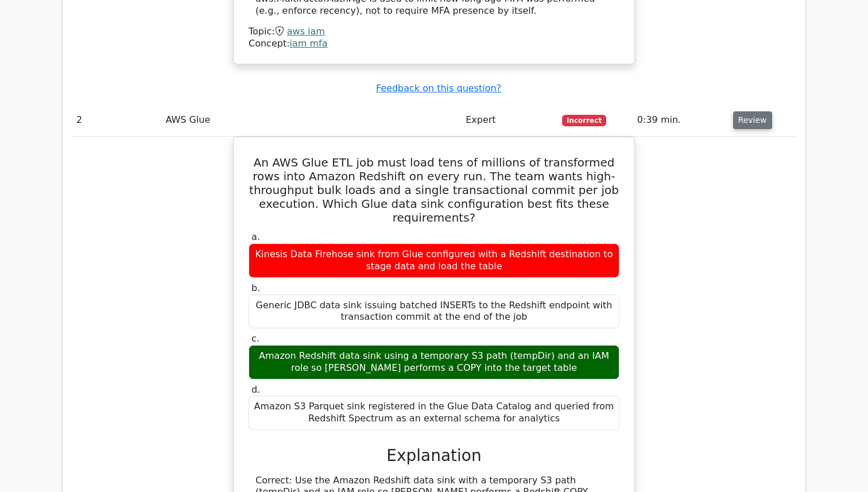  Describe the element at coordinates (434, 31) in the screenshot. I see `div: Topic:` at that location.